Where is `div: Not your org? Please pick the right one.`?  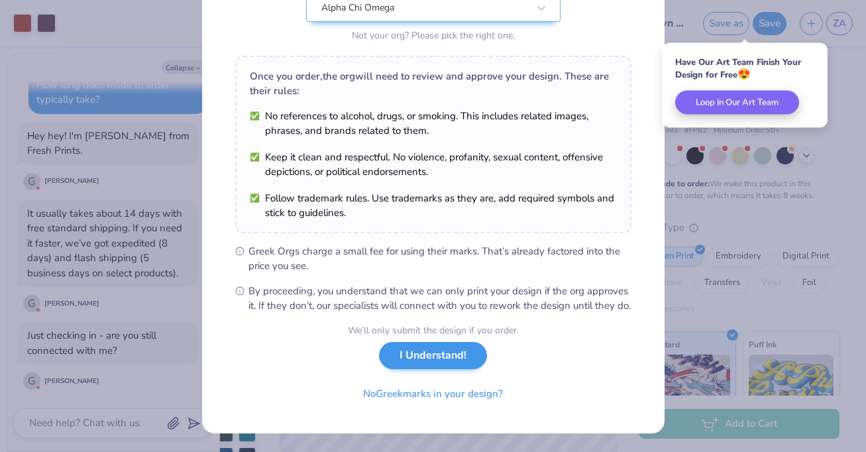 div: Not your org? Please pick the right one. is located at coordinates (433, 35).